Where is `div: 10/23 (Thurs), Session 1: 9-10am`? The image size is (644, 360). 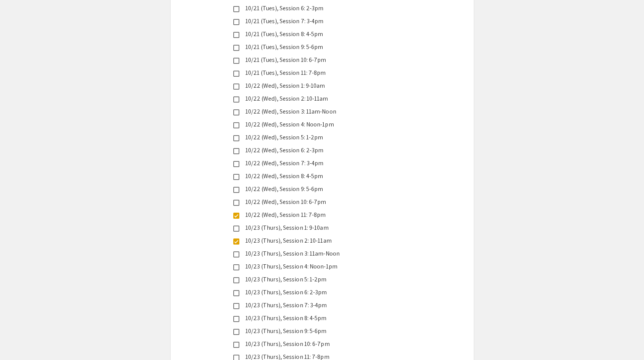
div: 10/23 (Thurs), Session 1: 9-10am is located at coordinates (319, 228).